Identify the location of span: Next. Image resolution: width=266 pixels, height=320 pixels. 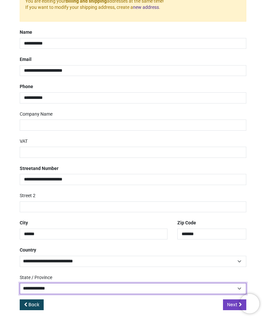
(232, 305).